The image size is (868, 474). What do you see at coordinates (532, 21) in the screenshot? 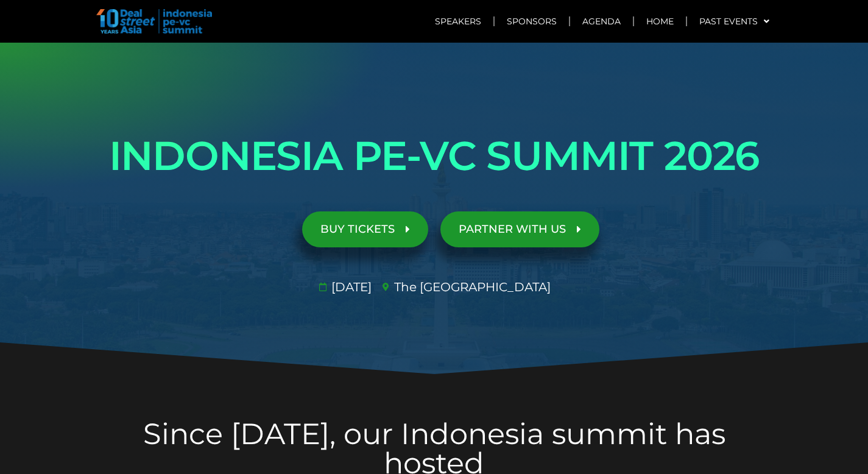
I see `a: Sponsors` at bounding box center [532, 21].